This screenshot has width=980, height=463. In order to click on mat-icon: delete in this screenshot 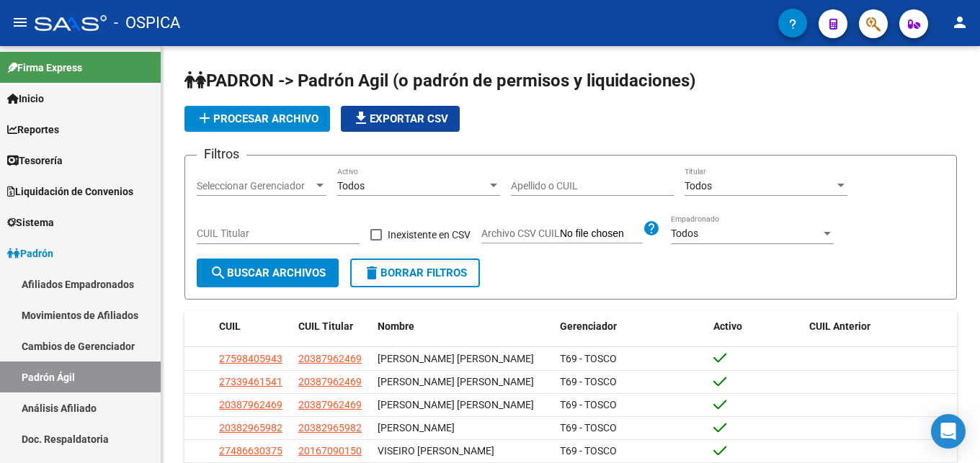, I will do `click(372, 273)`.